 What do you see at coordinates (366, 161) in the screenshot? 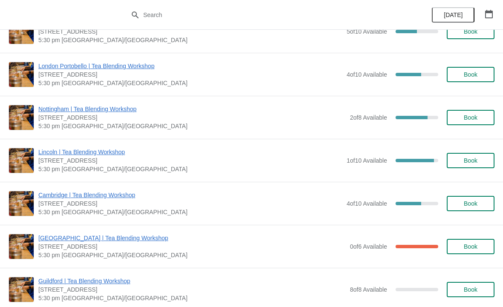
I see `span: 1 of 10 Available` at bounding box center [366, 161].